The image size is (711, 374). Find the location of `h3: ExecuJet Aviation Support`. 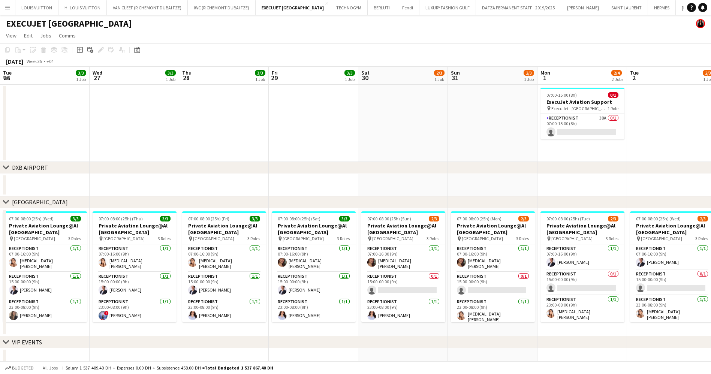

h3: ExecuJet Aviation Support is located at coordinates (582, 102).